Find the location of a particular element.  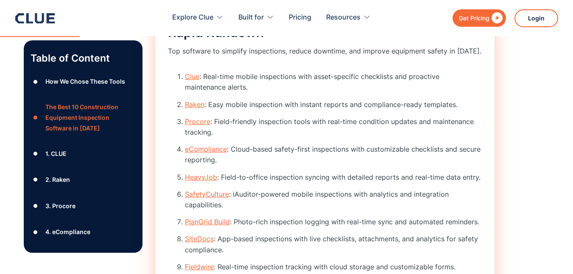

div: How We Chose These Tools is located at coordinates (85, 81).